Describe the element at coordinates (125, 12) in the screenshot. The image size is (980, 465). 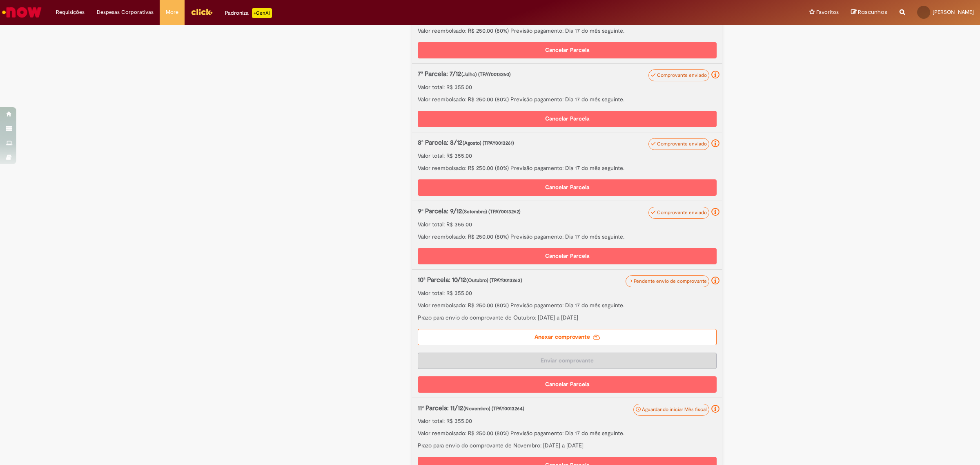
I see `span: Despesas Corporativas` at that location.